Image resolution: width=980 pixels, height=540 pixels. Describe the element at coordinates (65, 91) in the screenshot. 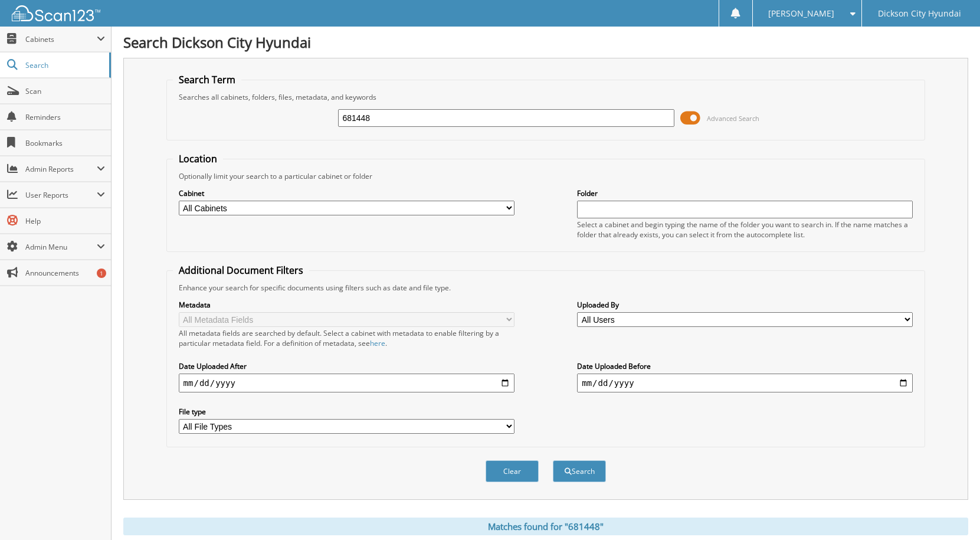

I see `span: Scan` at that location.